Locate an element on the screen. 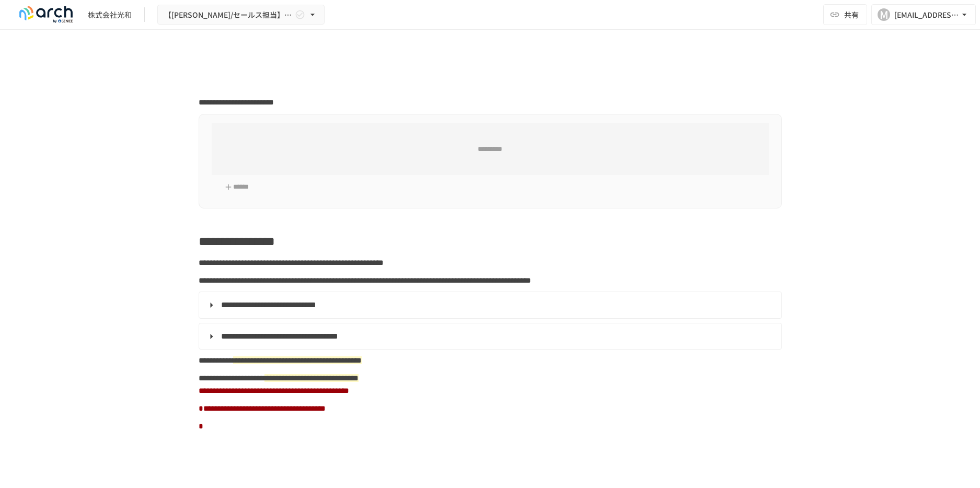 This screenshot has width=980, height=488. button: 共有 is located at coordinates (845, 14).